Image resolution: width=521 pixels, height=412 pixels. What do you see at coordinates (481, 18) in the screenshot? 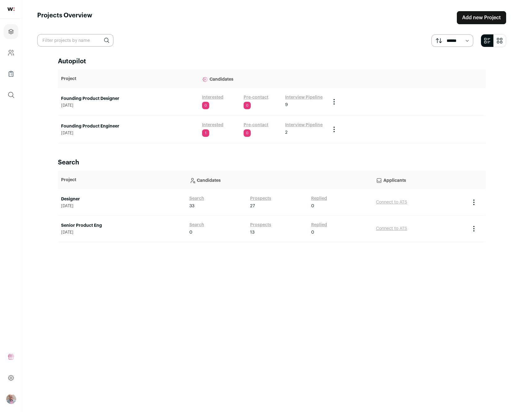
I see `a: Add new Project` at bounding box center [481, 18].